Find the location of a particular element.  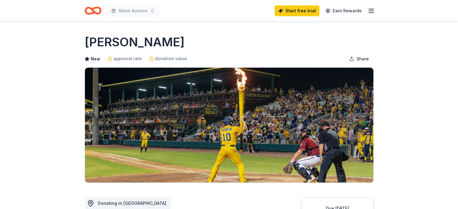

span: Share is located at coordinates (362, 59).